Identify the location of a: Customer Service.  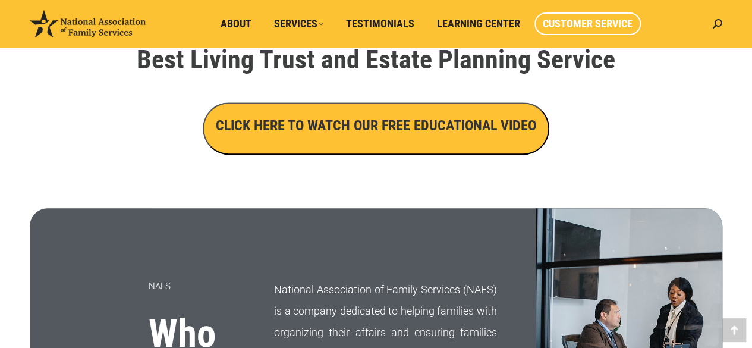
(588, 24).